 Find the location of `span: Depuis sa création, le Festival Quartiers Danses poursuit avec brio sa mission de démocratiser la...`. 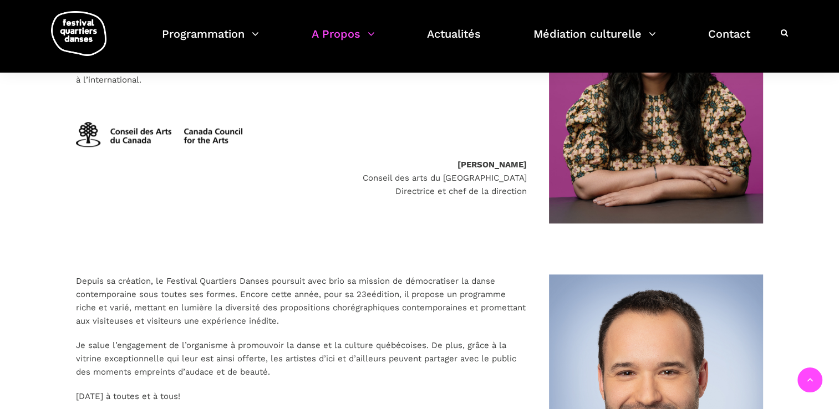

span: Depuis sa création, le Festival Quartiers Danses poursuit avec brio sa mission de démocratiser la... is located at coordinates (286, 288).